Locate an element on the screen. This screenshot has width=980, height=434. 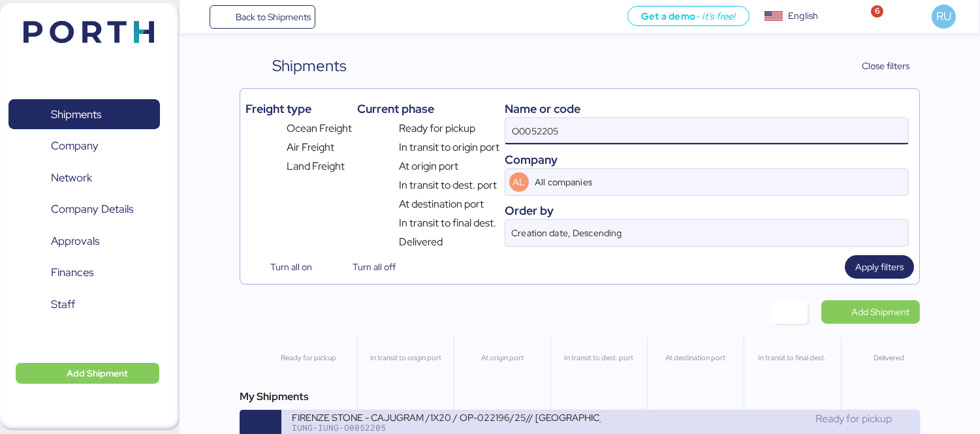
div: Freight type is located at coordinates (299, 108).